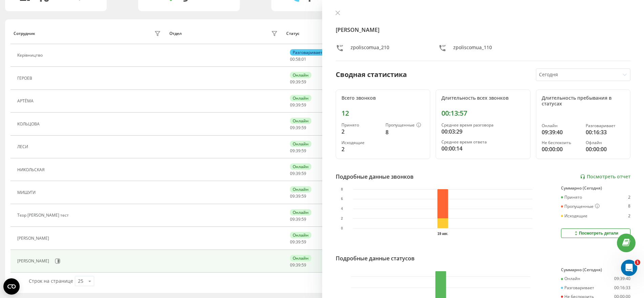 The height and width of the screenshot is (298, 644). What do you see at coordinates (80, 281) in the screenshot?
I see `div: 25` at bounding box center [80, 281].